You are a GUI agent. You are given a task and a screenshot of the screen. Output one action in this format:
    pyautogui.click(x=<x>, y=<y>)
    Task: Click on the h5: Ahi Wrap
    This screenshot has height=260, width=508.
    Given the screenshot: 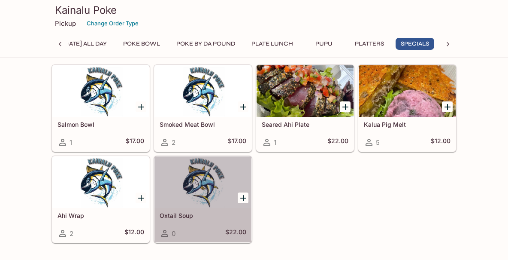 What is the action you would take?
    pyautogui.click(x=101, y=215)
    